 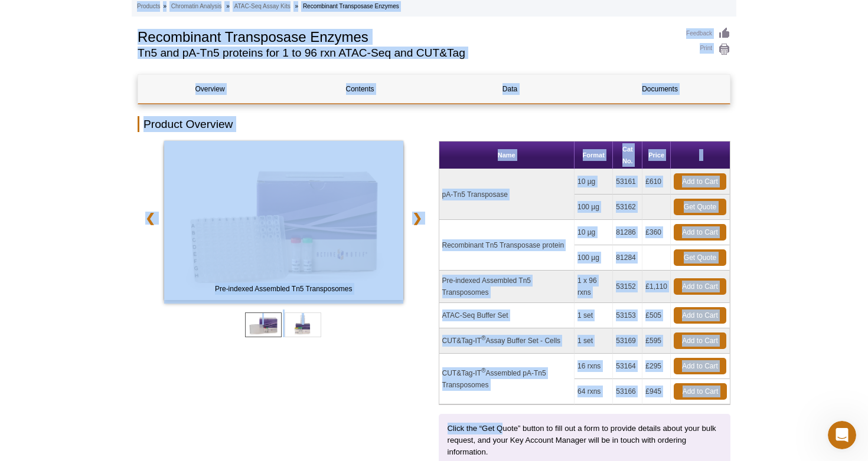 I want to click on td: £360, so click(x=656, y=233).